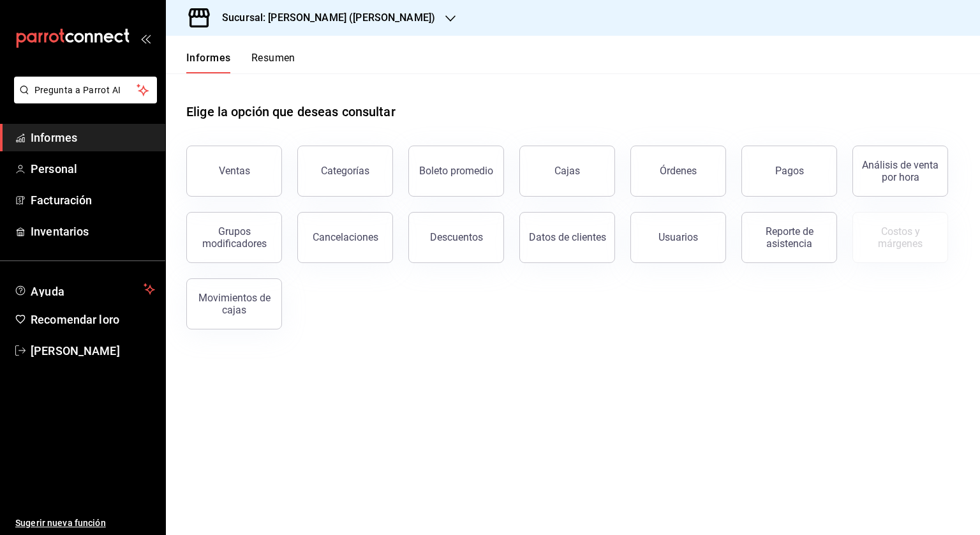 The width and height of the screenshot is (980, 535). What do you see at coordinates (456, 171) in the screenshot?
I see `font: Boleto promedio` at bounding box center [456, 171].